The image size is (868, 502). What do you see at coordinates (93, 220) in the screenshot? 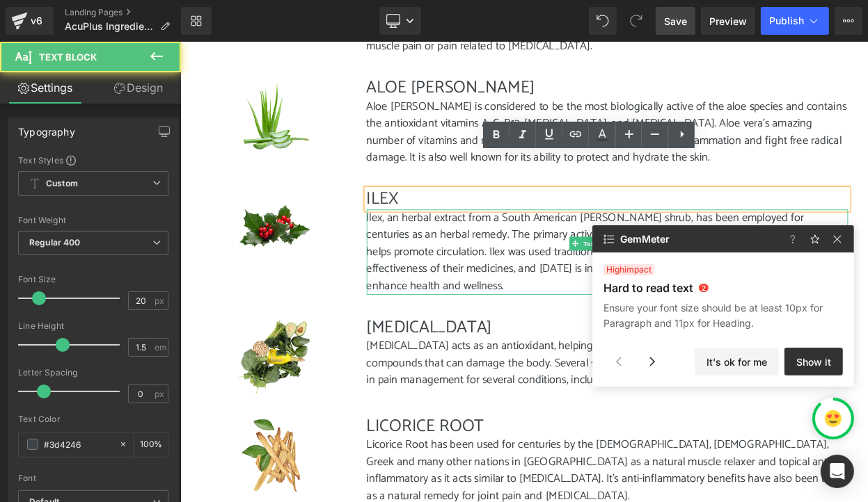
I see `div: Font Weight` at bounding box center [93, 220].